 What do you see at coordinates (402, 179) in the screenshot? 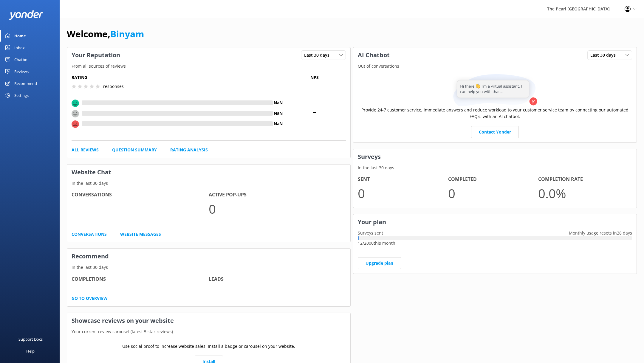
I see `h4: Sent` at bounding box center [402, 179].